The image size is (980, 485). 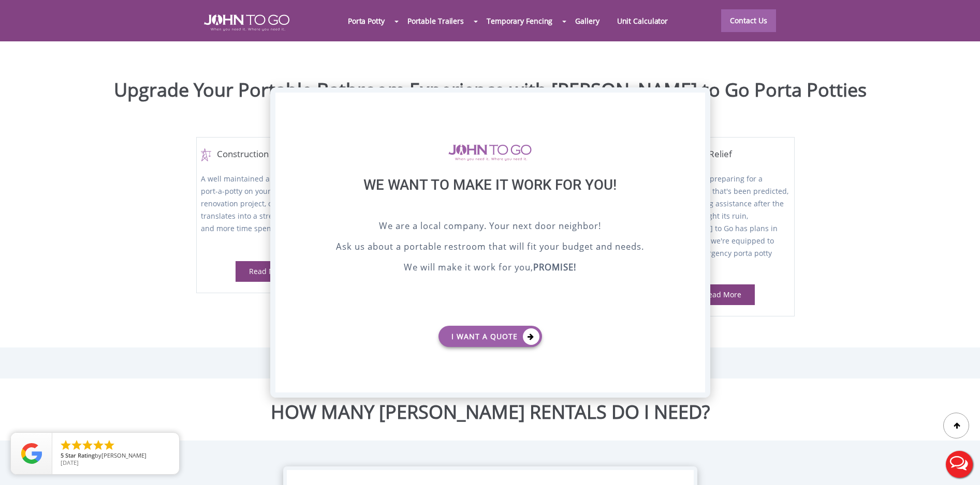 I want to click on a: I want a Quote, so click(x=490, y=336).